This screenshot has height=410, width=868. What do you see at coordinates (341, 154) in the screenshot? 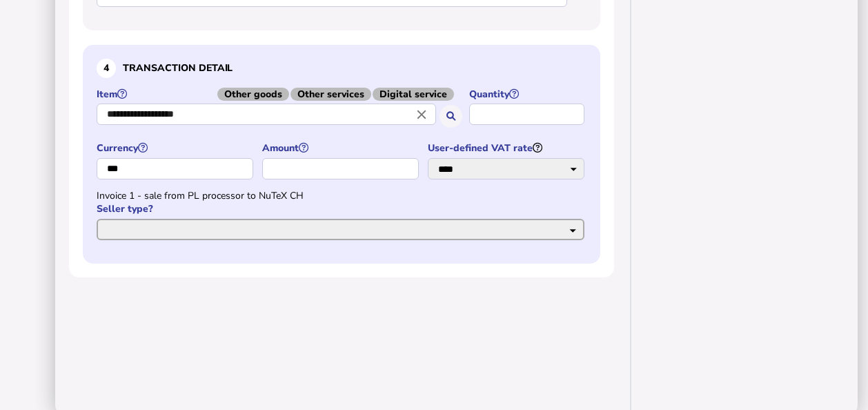
I see `section: Define the item, and answer additional questions` at bounding box center [341, 154].